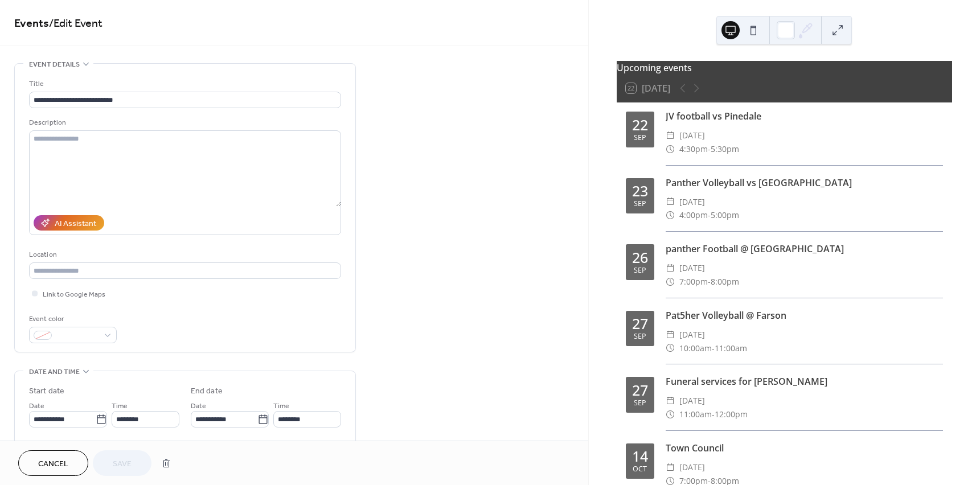 The width and height of the screenshot is (980, 485). Describe the element at coordinates (76, 224) in the screenshot. I see `div: AI Assistant` at that location.